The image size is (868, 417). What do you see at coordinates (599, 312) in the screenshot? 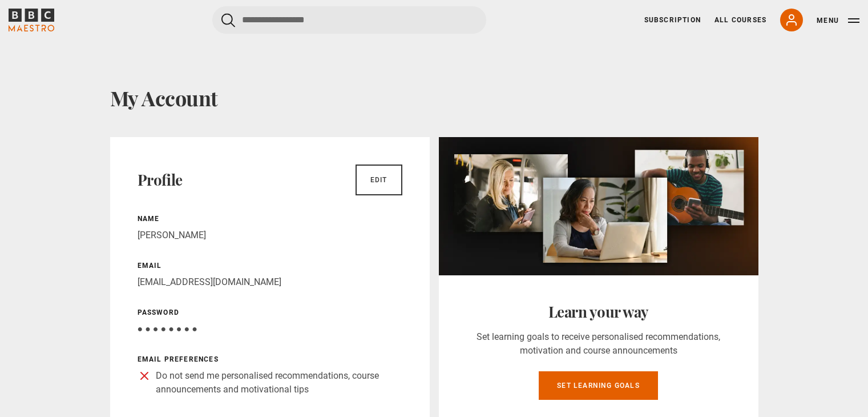
I see `h2: Learn your way` at bounding box center [599, 312].